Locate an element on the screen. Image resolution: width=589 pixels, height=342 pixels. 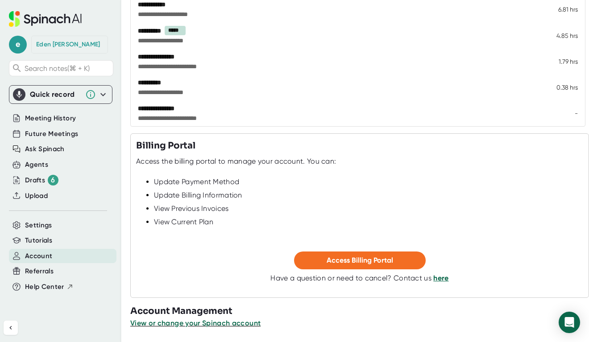
span: Account is located at coordinates (38, 256).